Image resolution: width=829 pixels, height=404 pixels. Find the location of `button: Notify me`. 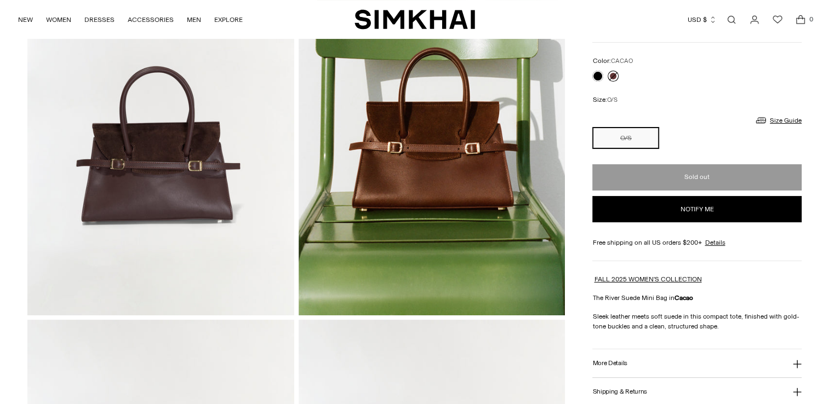

button: Notify me is located at coordinates (697, 209).